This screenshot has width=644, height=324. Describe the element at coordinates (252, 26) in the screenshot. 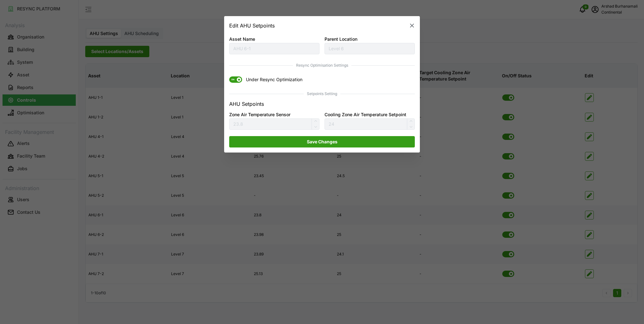

I see `h2: Edit AHU Setpoints` at that location.